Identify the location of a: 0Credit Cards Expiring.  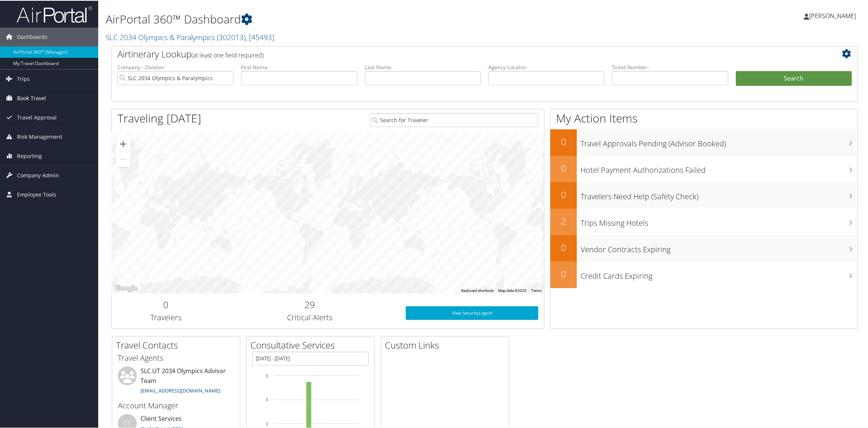
(704, 274).